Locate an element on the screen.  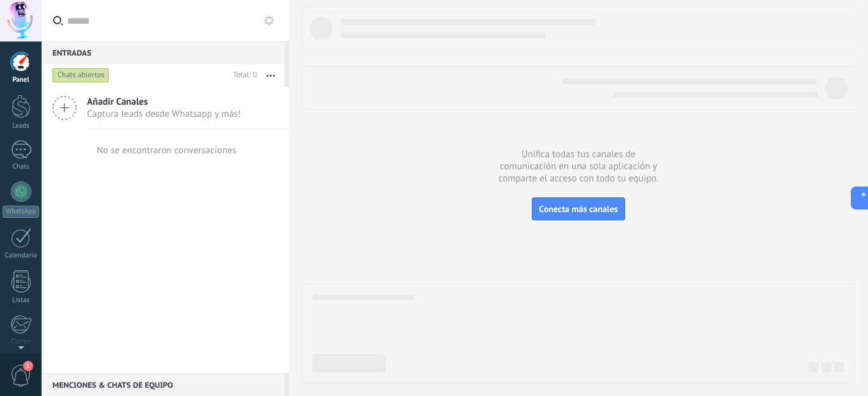
button: Conecta más canales is located at coordinates (578, 208).